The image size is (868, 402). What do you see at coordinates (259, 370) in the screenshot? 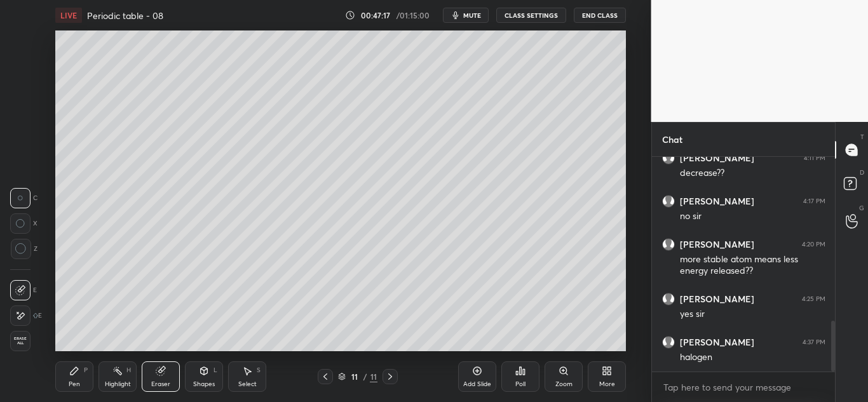
I see `div: S` at bounding box center [259, 370].